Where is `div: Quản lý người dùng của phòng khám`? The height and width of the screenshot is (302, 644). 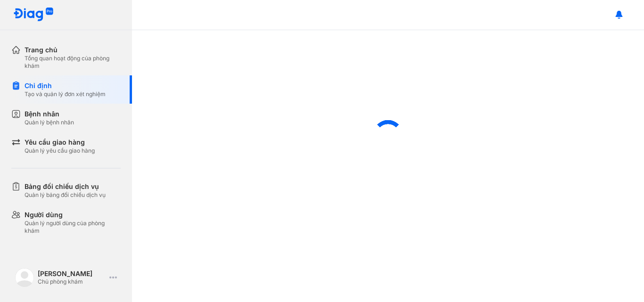
div: Quản lý người dùng của phòng khám is located at coordinates (73, 227).